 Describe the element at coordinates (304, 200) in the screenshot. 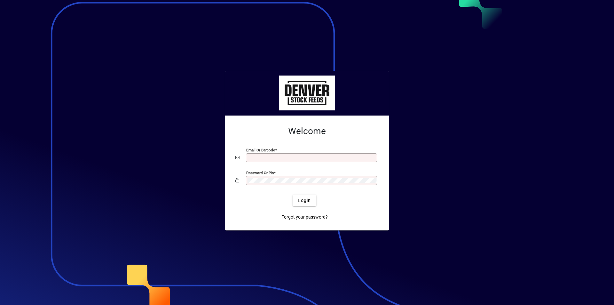

I see `span: Login` at that location.